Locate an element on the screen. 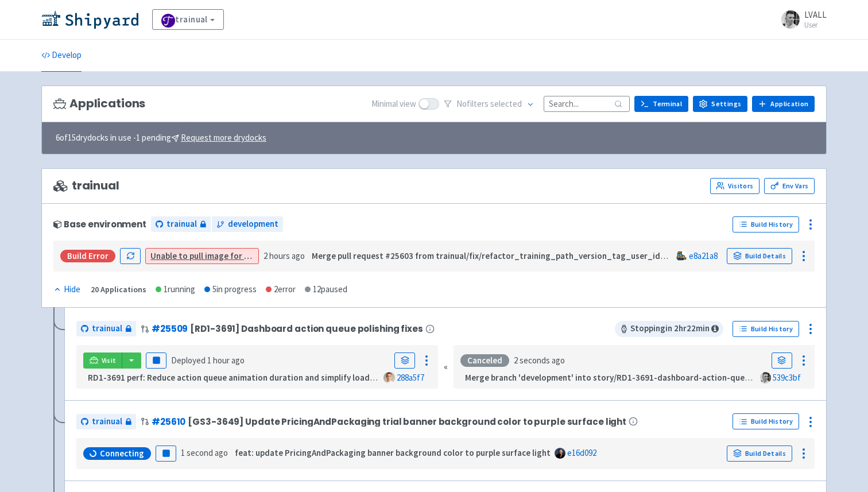 This screenshot has width=868, height=492. span: LVALL is located at coordinates (815, 15).